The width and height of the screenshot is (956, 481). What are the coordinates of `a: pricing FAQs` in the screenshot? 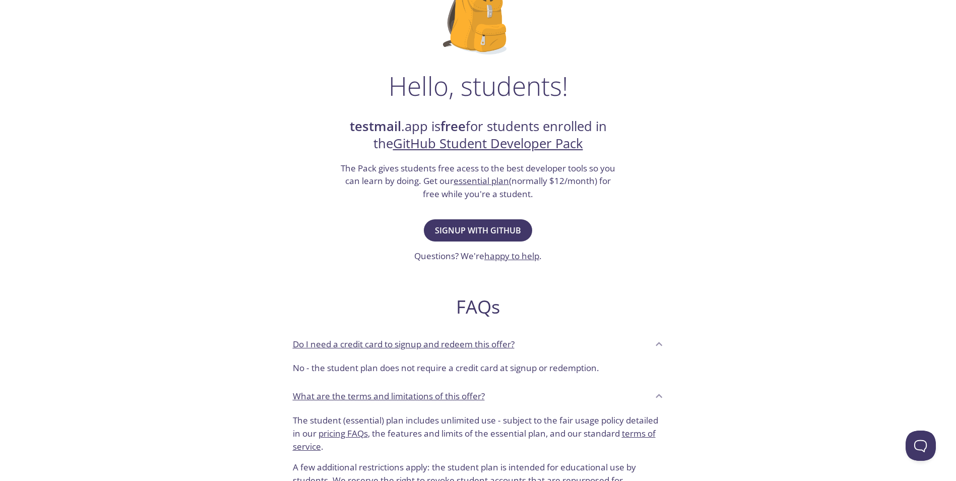 It's located at (343, 433).